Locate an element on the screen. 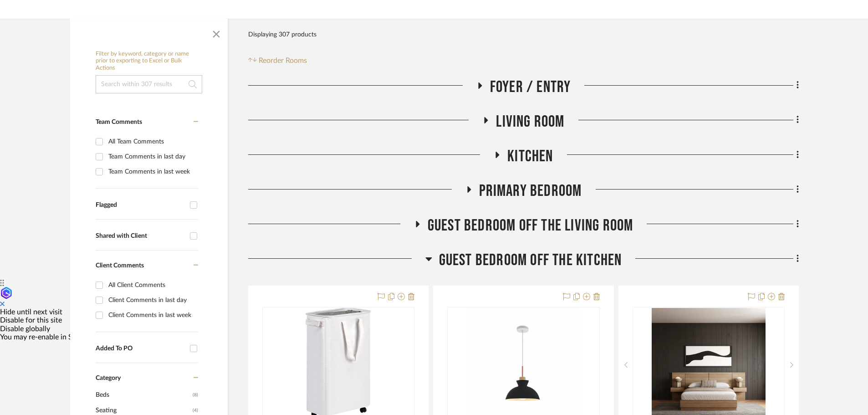 Image resolution: width=868 pixels, height=415 pixels. div: All Client Comments is located at coordinates (152, 285).